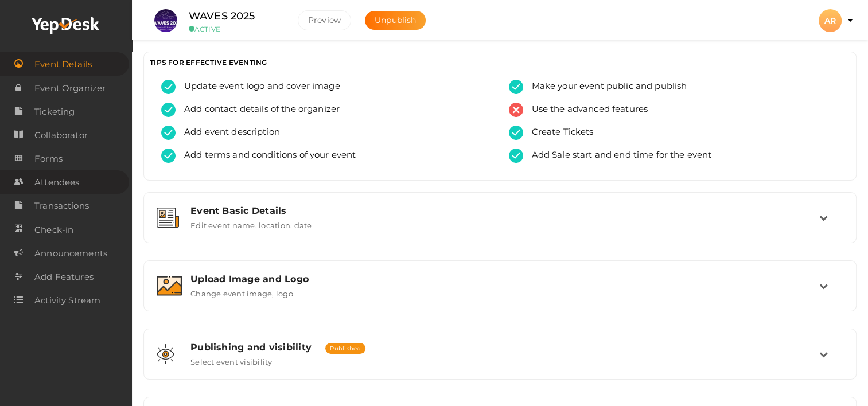 The image size is (868, 406). I want to click on span: Publishing and visibility, so click(250, 347).